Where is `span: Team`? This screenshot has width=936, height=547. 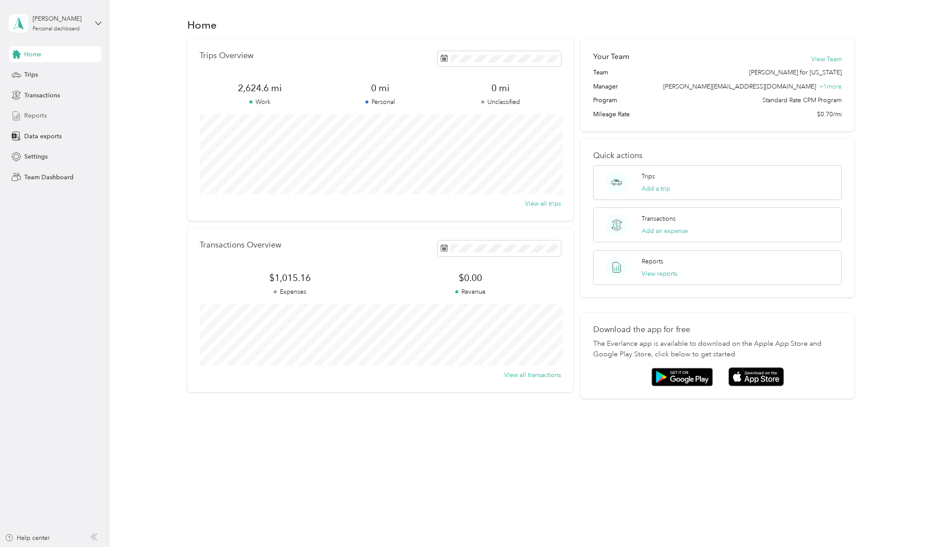
span: Team is located at coordinates (600, 72).